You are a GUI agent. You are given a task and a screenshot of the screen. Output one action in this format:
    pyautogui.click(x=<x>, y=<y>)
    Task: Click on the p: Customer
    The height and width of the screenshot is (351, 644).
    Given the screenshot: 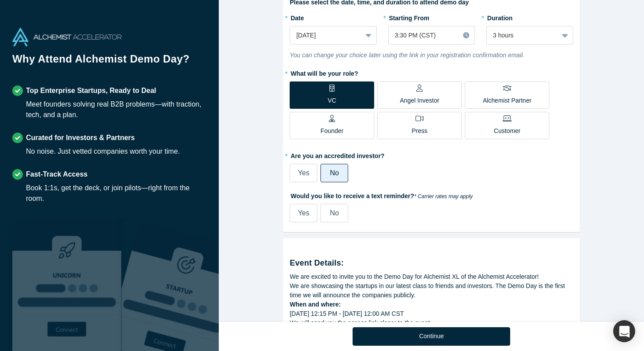 What is the action you would take?
    pyautogui.click(x=507, y=131)
    